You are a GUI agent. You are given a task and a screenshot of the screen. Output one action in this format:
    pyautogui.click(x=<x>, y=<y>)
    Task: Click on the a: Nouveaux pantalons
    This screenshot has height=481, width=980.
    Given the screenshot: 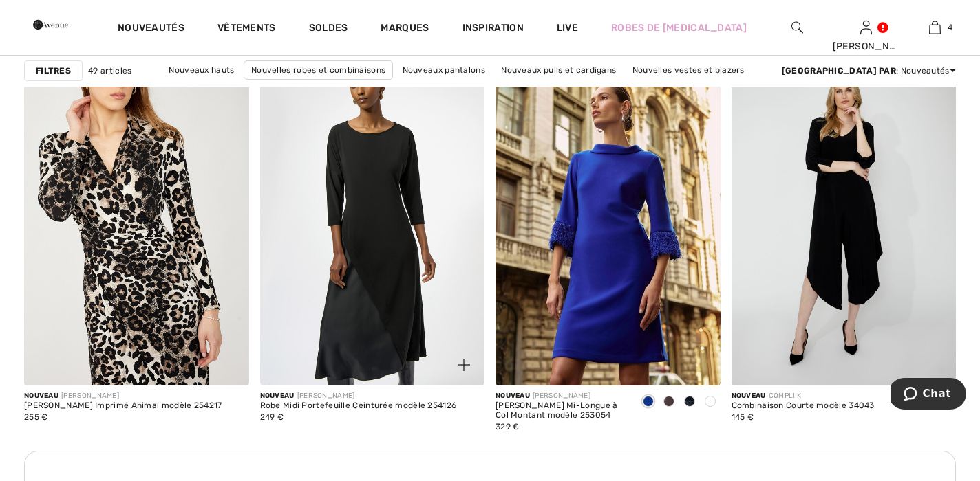 What is the action you would take?
    pyautogui.click(x=444, y=70)
    